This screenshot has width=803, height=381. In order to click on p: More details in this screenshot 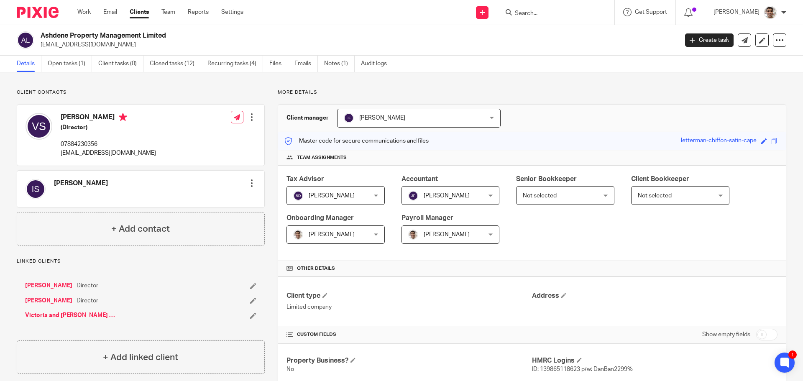, I will do `click(532, 92)`.